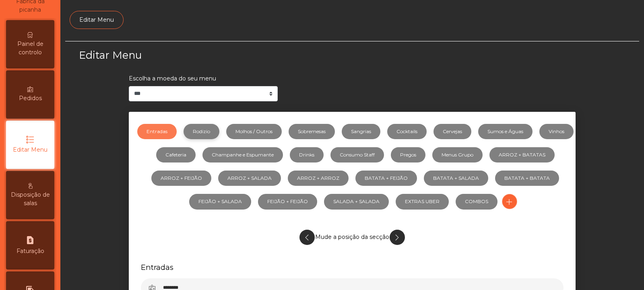 The height and width of the screenshot is (290, 644). I want to click on h5: Entradas, so click(353, 267).